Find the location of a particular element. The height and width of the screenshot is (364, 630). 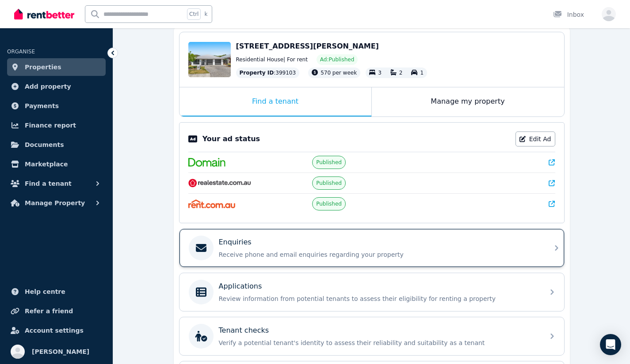

img: RealEstate.com.au is located at coordinates (219, 183).